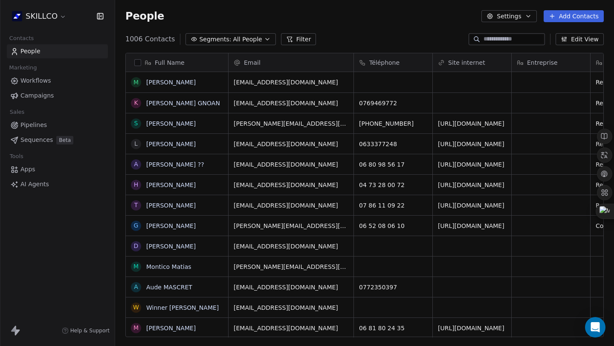 The width and height of the screenshot is (614, 346). What do you see at coordinates (136, 184) in the screenshot?
I see `div: H` at bounding box center [136, 184].